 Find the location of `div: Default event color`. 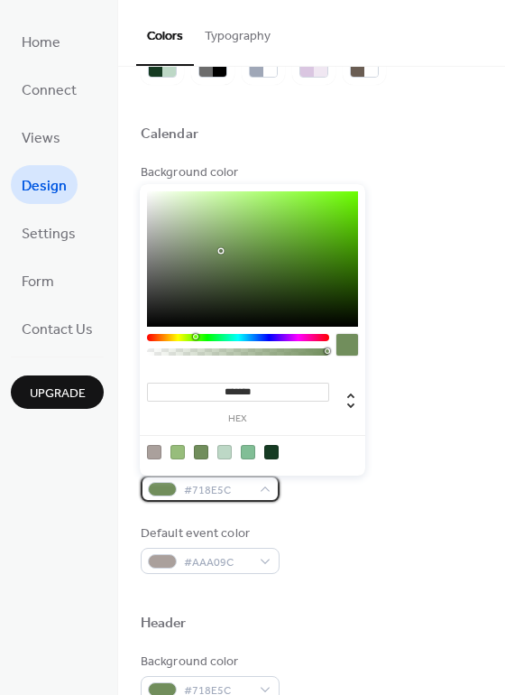

div: Default event color is located at coordinates (208, 533).